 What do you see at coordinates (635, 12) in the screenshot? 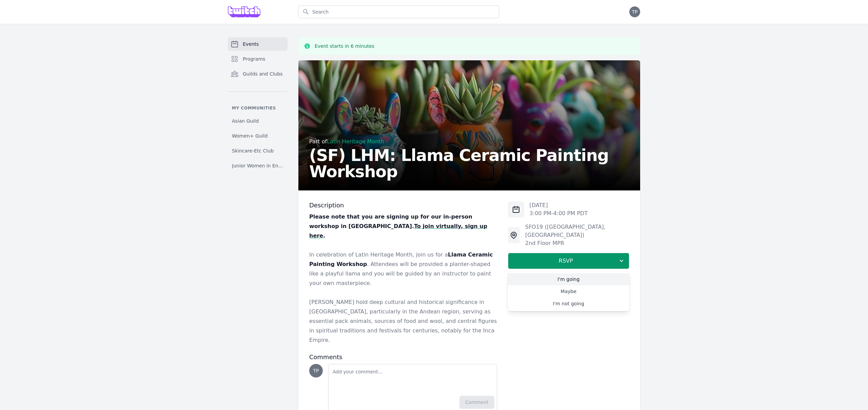
I see `button: TP` at bounding box center [635, 12].